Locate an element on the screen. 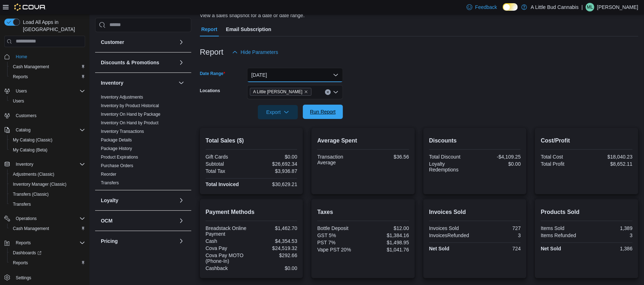  a: Inventory Manager (Classic) is located at coordinates (39, 185).